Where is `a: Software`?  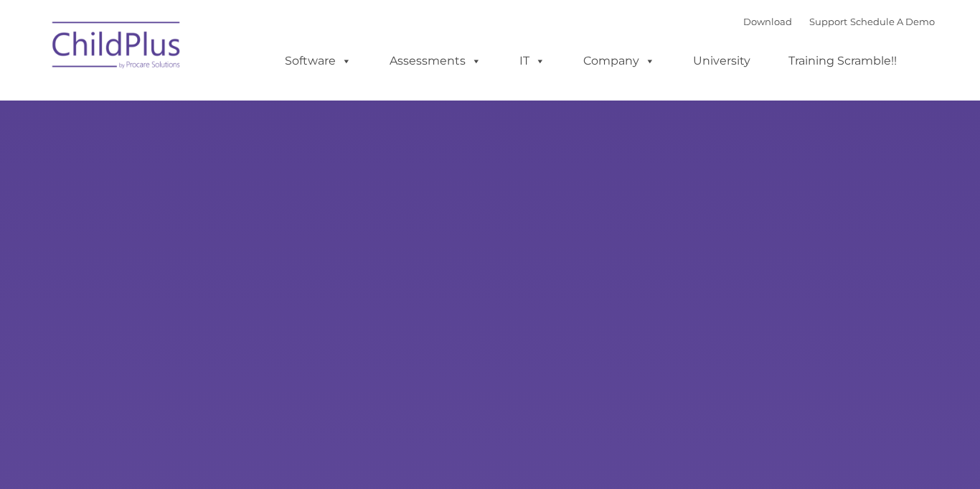
a: Software is located at coordinates (317, 61).